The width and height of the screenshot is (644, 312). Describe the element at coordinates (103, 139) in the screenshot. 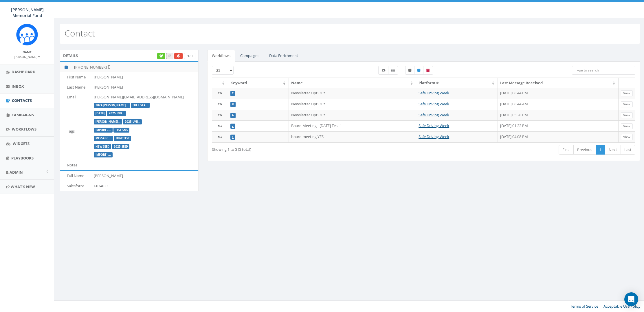

I see `label: message filtered` at that location.